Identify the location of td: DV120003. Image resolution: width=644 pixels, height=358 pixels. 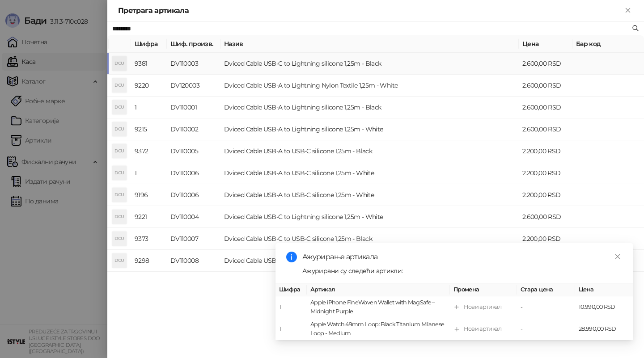
(194, 85).